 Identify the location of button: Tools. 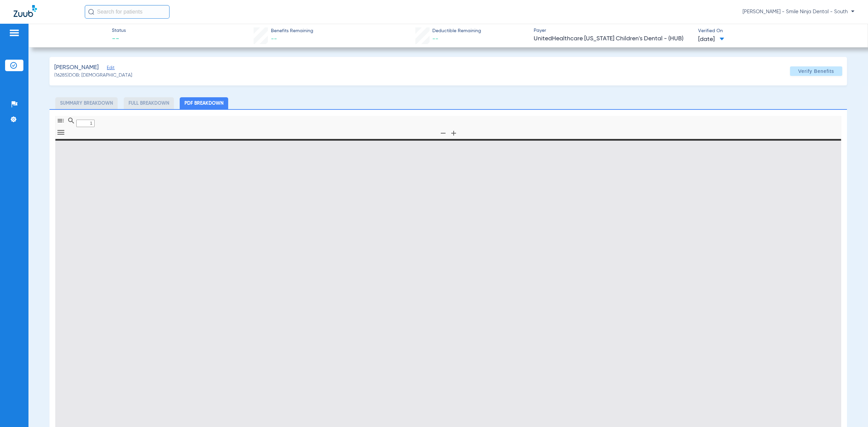
(61, 133).